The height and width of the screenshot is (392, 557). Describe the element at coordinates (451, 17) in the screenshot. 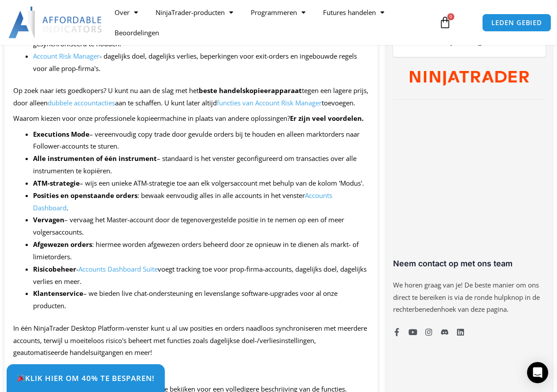

I see `span: 0` at that location.